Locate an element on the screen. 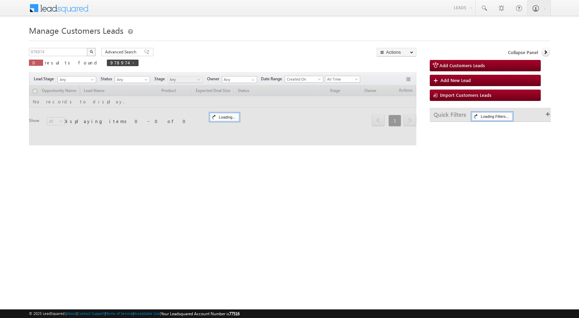 The width and height of the screenshot is (579, 318). span: All Time is located at coordinates (342, 79).